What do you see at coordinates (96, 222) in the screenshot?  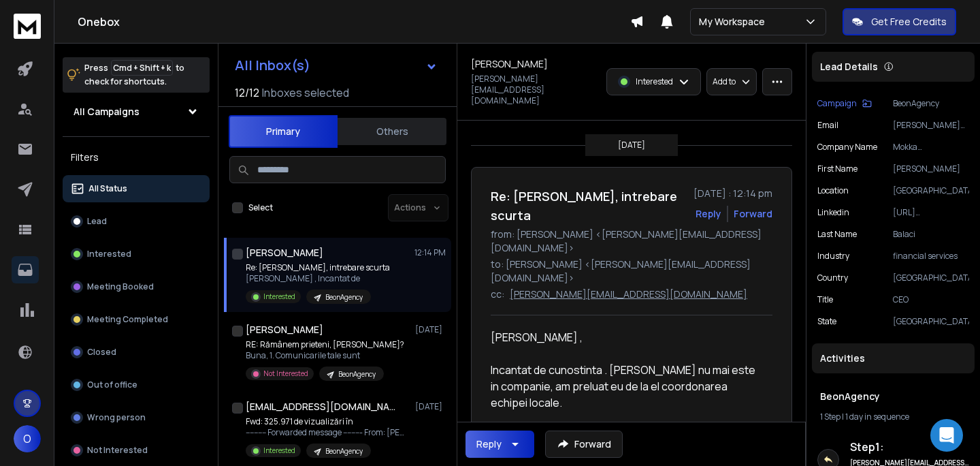 I see `p: Lead` at bounding box center [96, 222].